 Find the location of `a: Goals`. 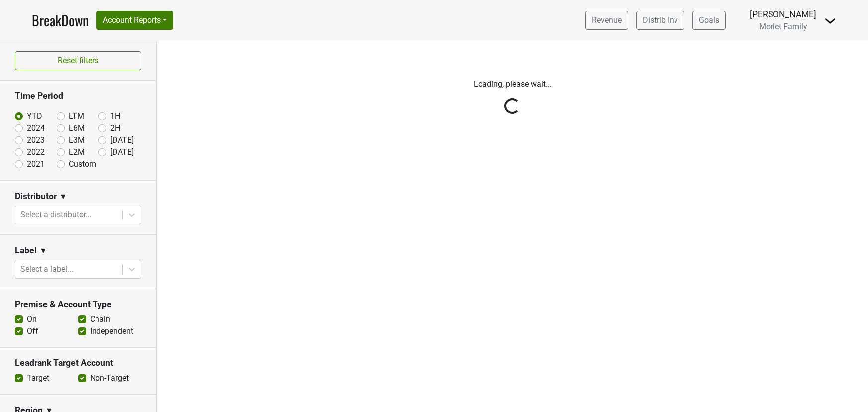

a: Goals is located at coordinates (709, 21).